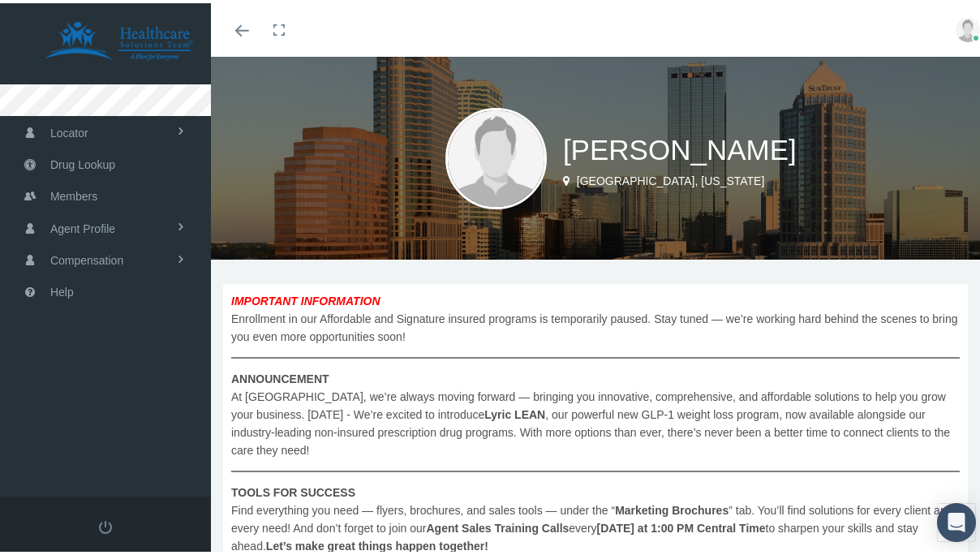 This screenshot has width=980, height=555. What do you see at coordinates (956, 520) in the screenshot?
I see `div: Open Intercom Messenger` at bounding box center [956, 520].